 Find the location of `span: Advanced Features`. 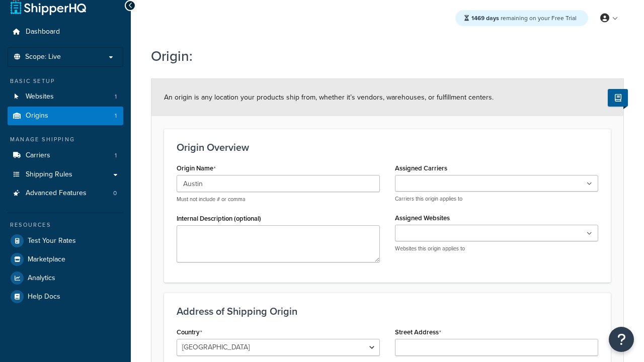

span: Advanced Features is located at coordinates (56, 193).